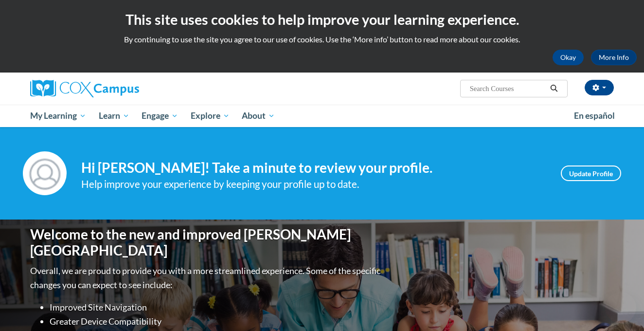  Describe the element at coordinates (160, 116) in the screenshot. I see `span: Engage` at that location.